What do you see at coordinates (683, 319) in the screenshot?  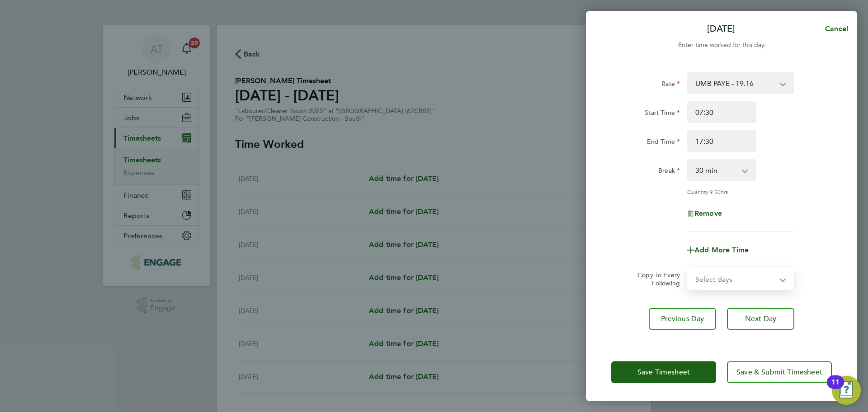 I see `span: Previous Day` at bounding box center [683, 319].